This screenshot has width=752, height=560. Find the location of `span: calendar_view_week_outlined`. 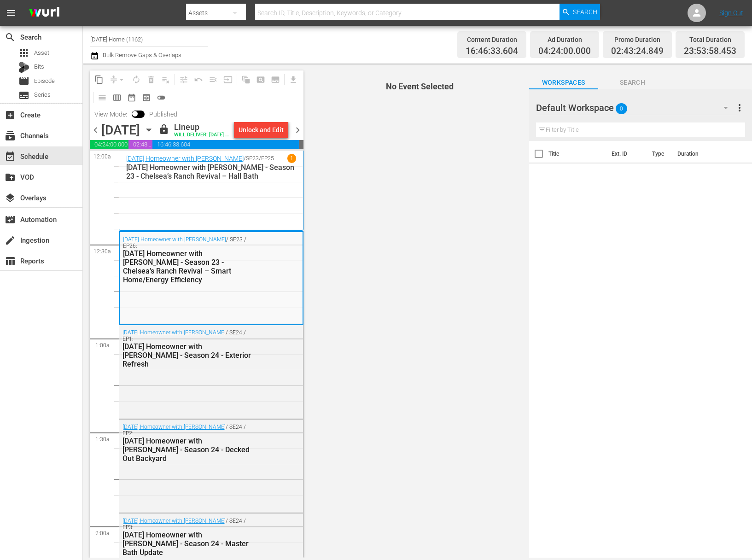

span: calendar_view_week_outlined is located at coordinates (117, 98).